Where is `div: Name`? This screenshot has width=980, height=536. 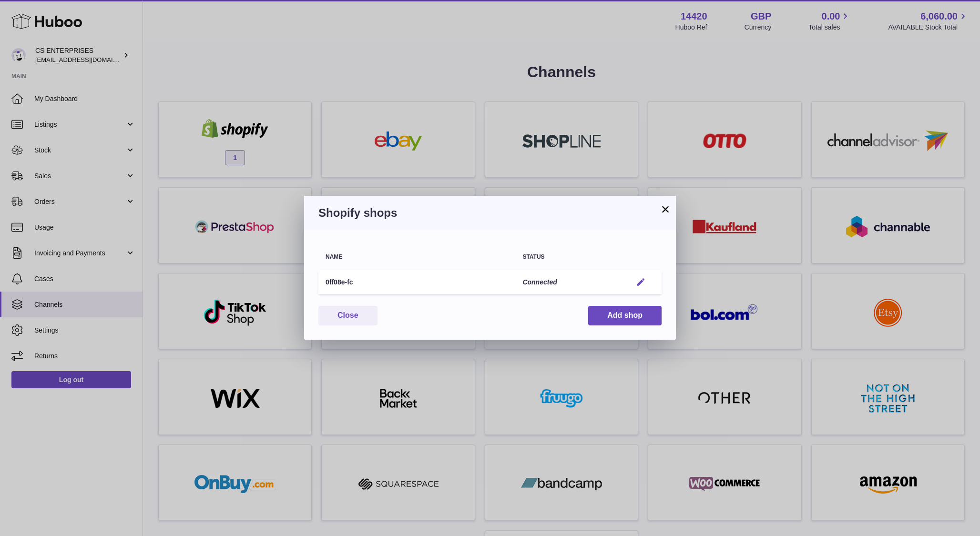 div: Name is located at coordinates (416, 257).